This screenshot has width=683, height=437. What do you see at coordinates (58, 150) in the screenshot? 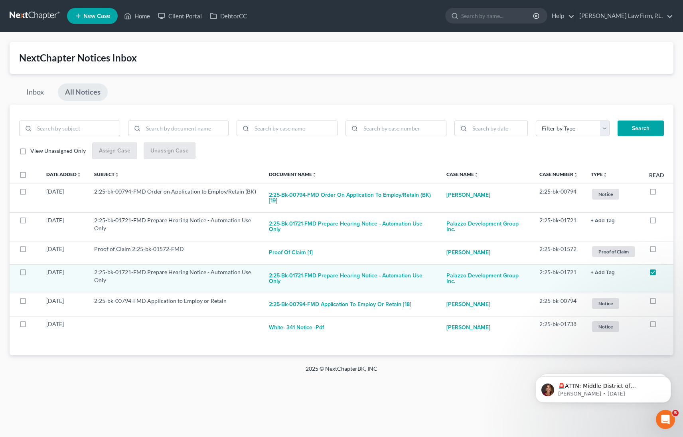
I see `span: View Unassigned Only` at bounding box center [58, 150].